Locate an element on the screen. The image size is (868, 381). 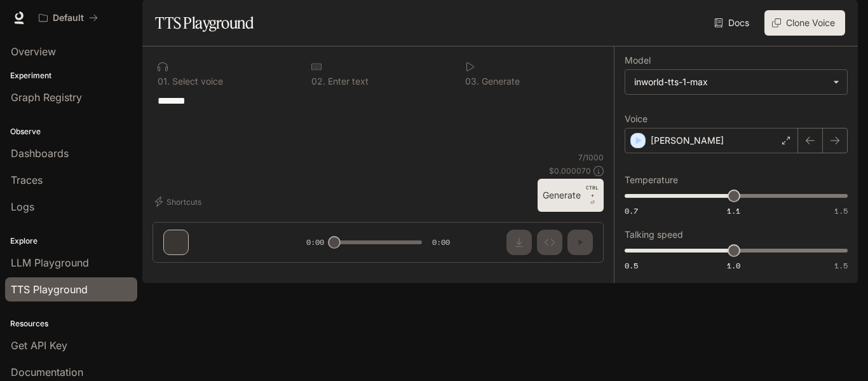
p: 7 / 1000 is located at coordinates (591, 158).